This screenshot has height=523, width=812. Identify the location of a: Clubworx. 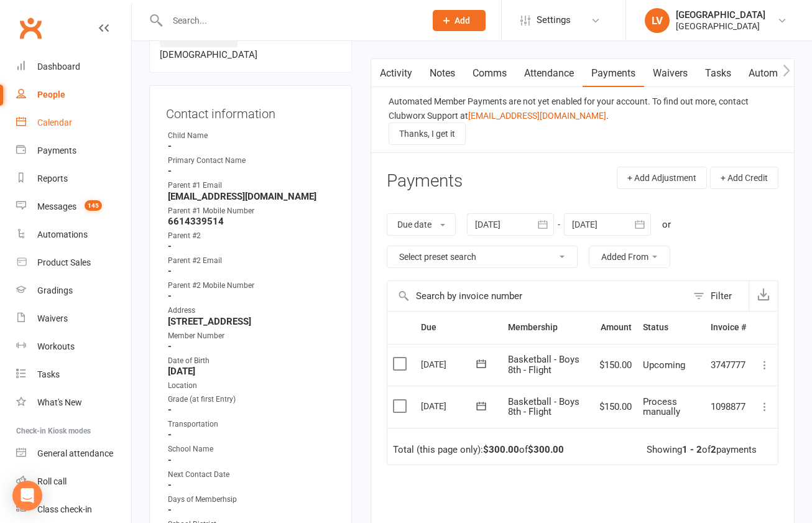
(30, 28).